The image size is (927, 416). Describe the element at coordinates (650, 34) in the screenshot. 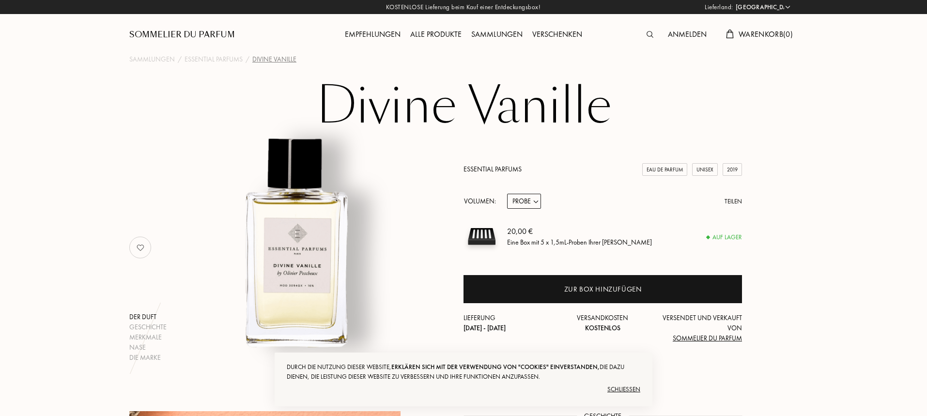

I see `img: search_icn.svg` at that location.